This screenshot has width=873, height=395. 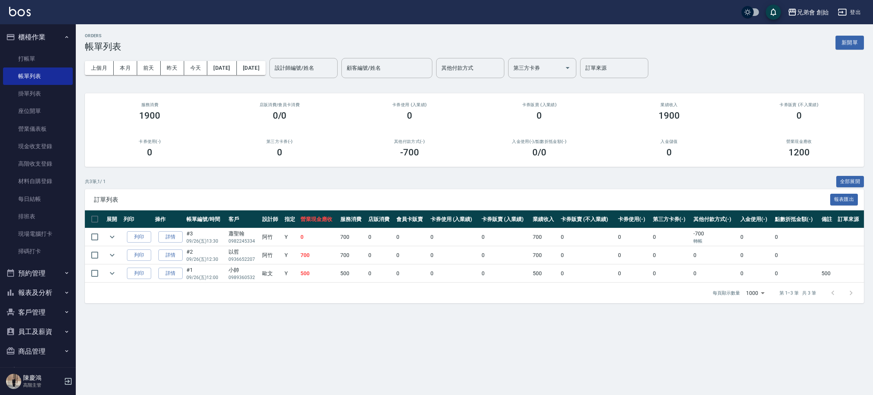 What do you see at coordinates (38, 111) in the screenshot?
I see `a: 座位開單` at bounding box center [38, 111].